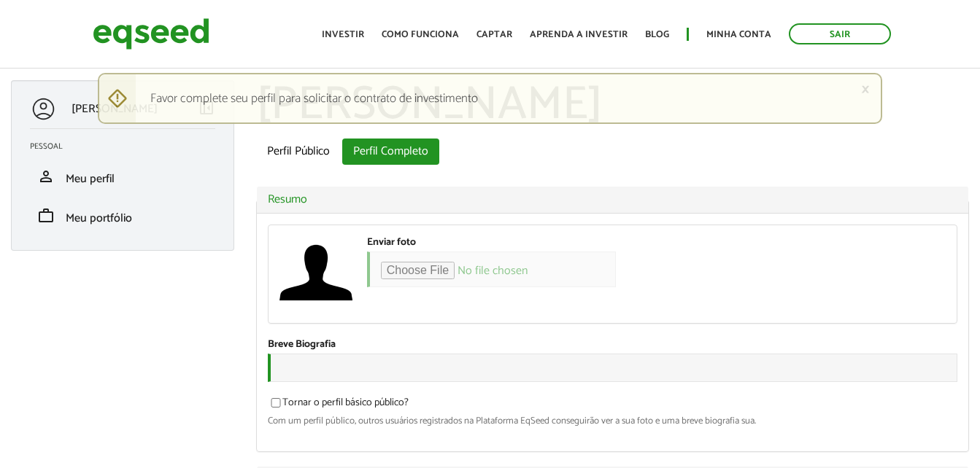 This screenshot has height=468, width=980. Describe the element at coordinates (489, 98) in the screenshot. I see `div: Favor complete seu perfil para solicitar o contrato de investimento` at that location.